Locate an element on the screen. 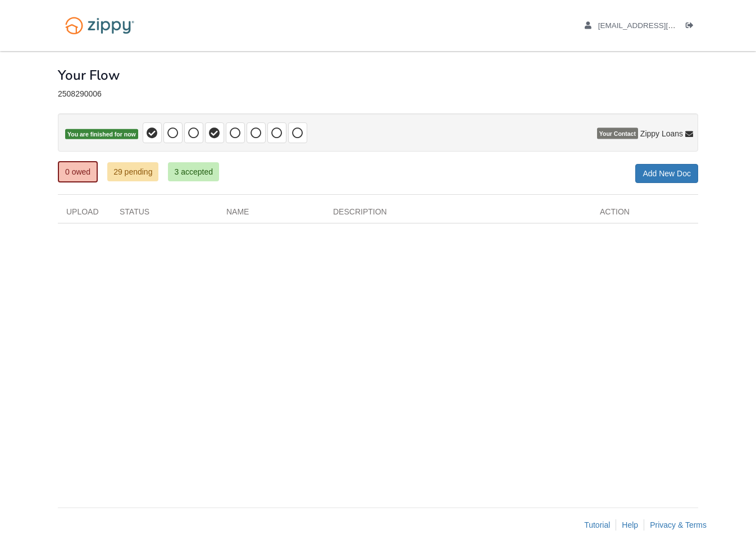 This screenshot has width=756, height=553. img: Logo is located at coordinates (100, 25).